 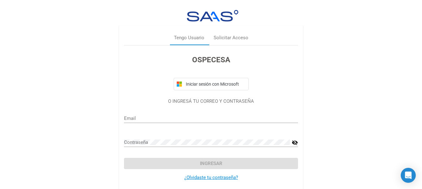 What do you see at coordinates (211, 164) in the screenshot?
I see `span: Ingresar` at bounding box center [211, 164].